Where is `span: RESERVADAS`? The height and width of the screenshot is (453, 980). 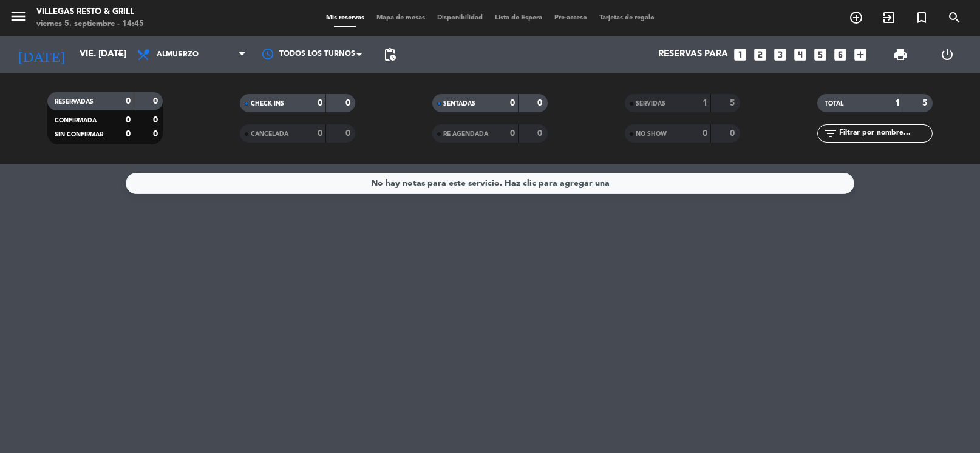 span: RESERVADAS is located at coordinates (74, 102).